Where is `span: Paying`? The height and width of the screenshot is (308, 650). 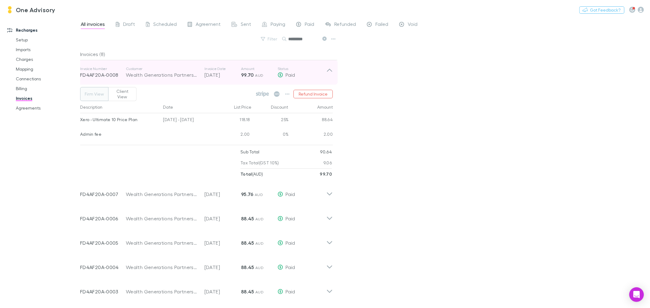 span: Paying is located at coordinates (278, 25).